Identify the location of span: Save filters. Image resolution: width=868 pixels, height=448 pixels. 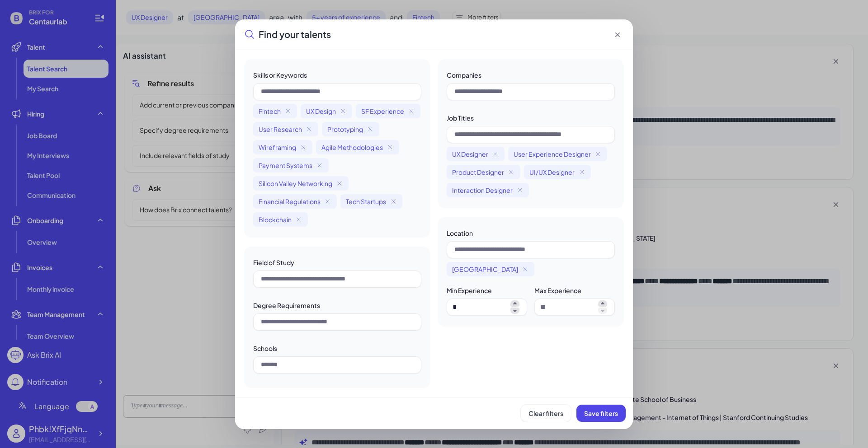
(601, 413).